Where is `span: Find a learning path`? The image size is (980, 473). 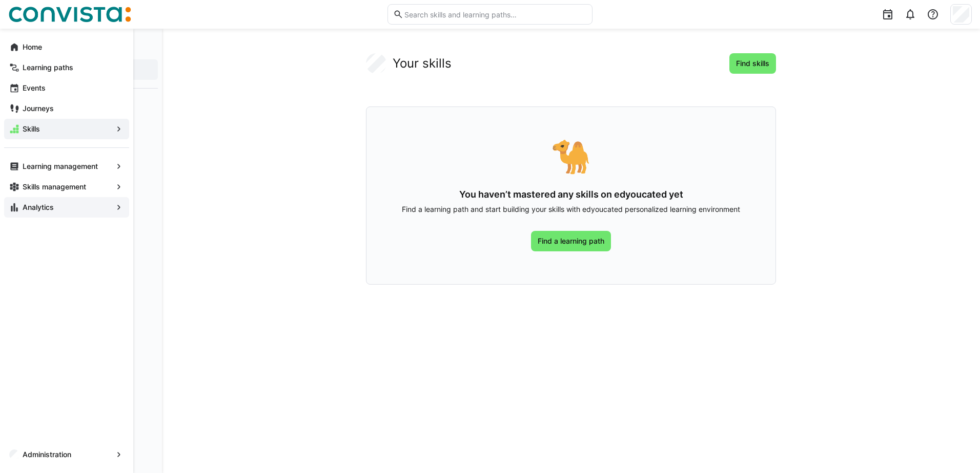 span: Find a learning path is located at coordinates (571, 241).